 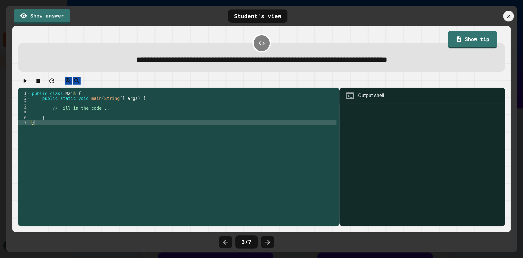 I want to click on div: 7, so click(x=24, y=123).